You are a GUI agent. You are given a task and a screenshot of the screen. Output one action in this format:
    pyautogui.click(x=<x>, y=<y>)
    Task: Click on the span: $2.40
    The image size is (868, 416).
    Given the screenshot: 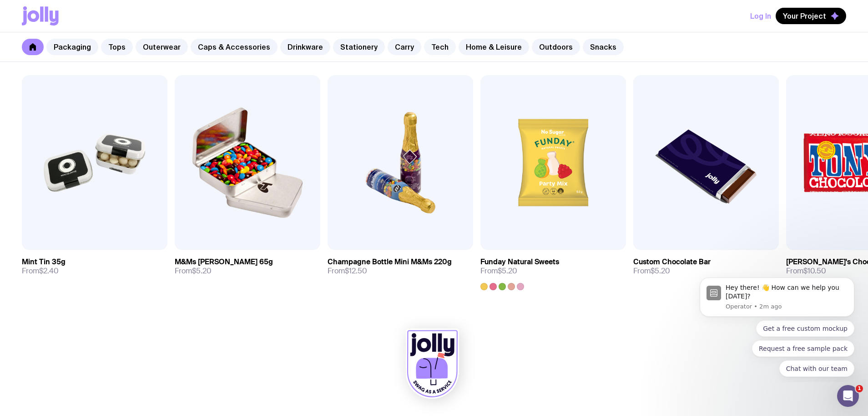 What is the action you would take?
    pyautogui.click(x=49, y=270)
    